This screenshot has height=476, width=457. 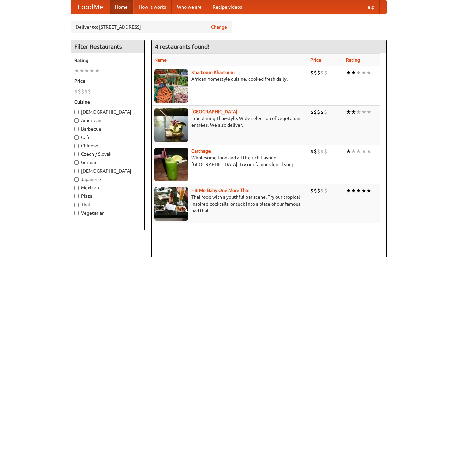 What do you see at coordinates (171, 86) in the screenshot?
I see `img: khartoum.jpg` at bounding box center [171, 86].